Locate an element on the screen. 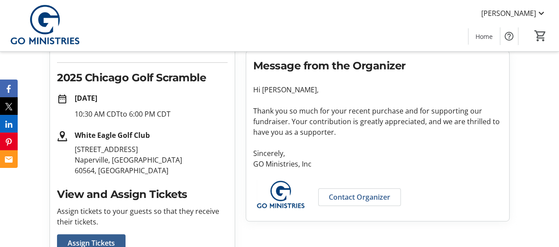  p: Assign tickets to your guests so that they receive their tickets. is located at coordinates (142, 217).